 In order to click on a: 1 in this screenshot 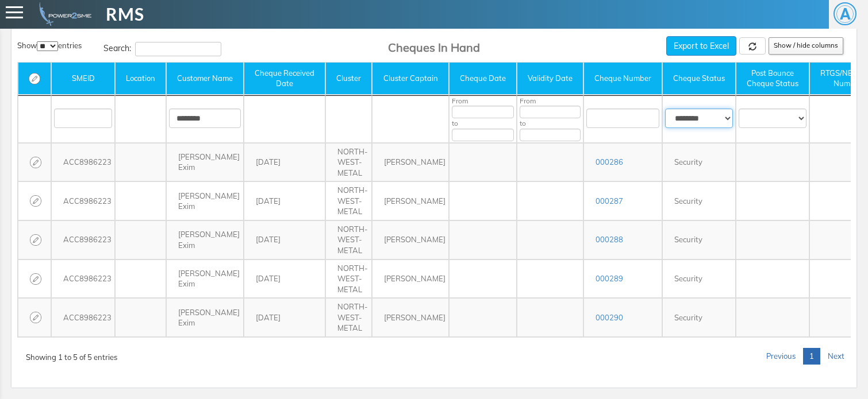, I will do `click(812, 356)`.